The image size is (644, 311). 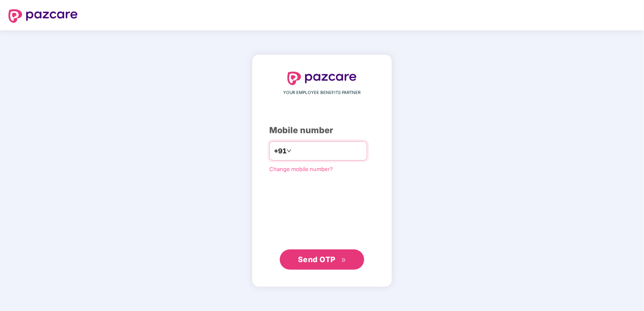 What do you see at coordinates (301, 169) in the screenshot?
I see `span: Change mobile number?` at bounding box center [301, 169].